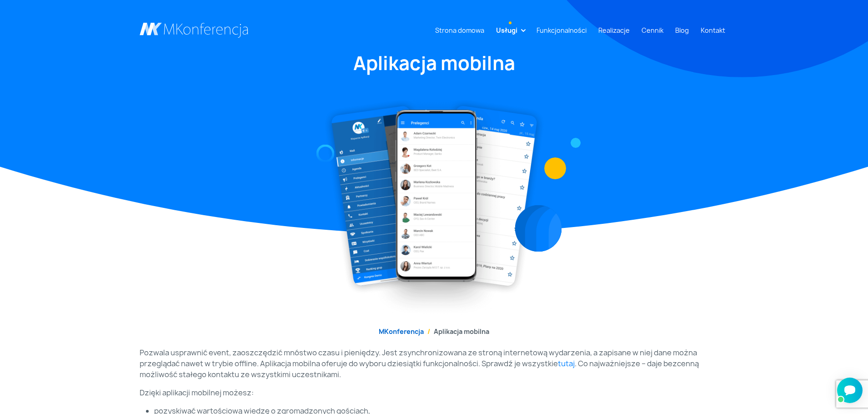 This screenshot has height=414, width=868. I want to click on a: Funkcjonalności, so click(561, 30).